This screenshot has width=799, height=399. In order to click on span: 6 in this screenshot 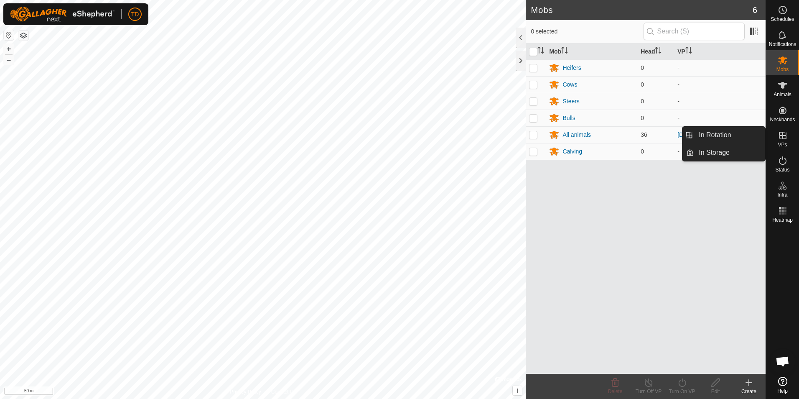, I will do `click(754, 10)`.